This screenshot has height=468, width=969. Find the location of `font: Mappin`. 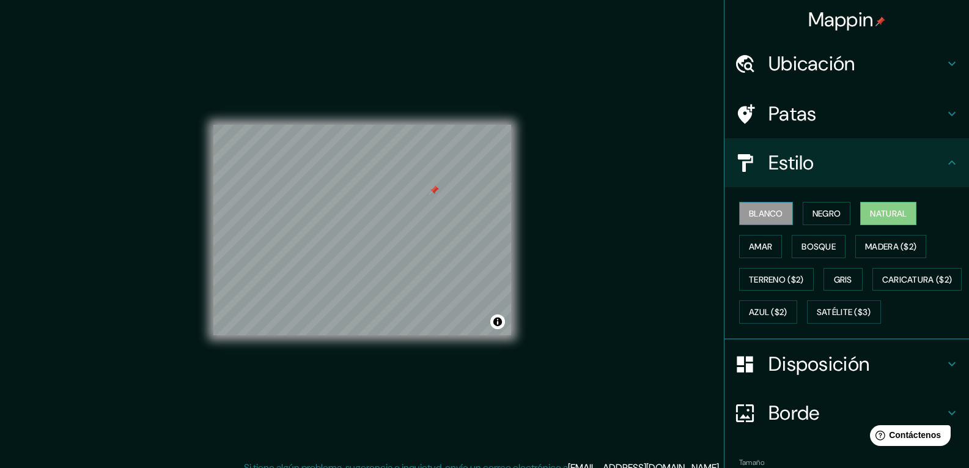

font: Mappin is located at coordinates (840, 20).